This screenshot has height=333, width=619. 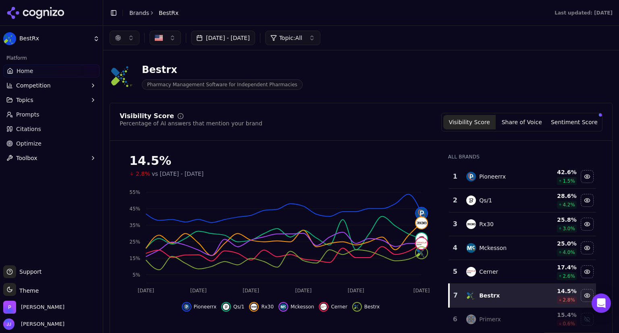 I want to click on div: 5, so click(x=455, y=272).